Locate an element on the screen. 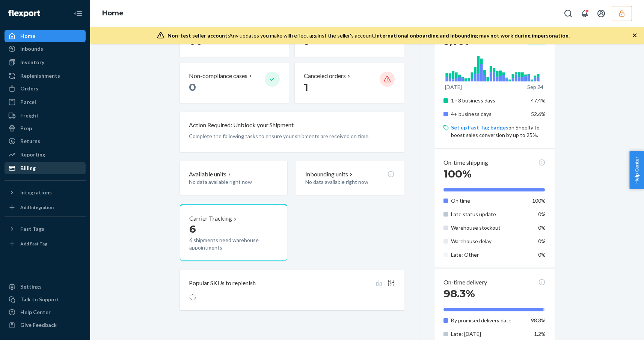 The width and height of the screenshot is (644, 340). button: Help Center is located at coordinates (636, 170).